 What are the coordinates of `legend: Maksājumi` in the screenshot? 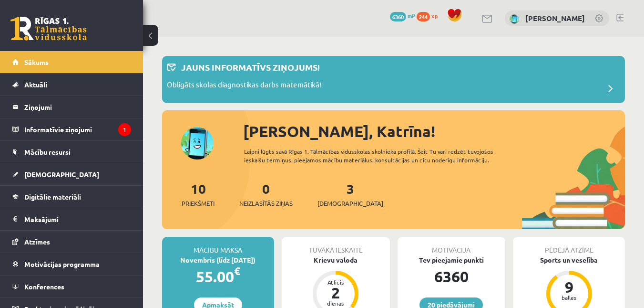 It's located at (78, 219).